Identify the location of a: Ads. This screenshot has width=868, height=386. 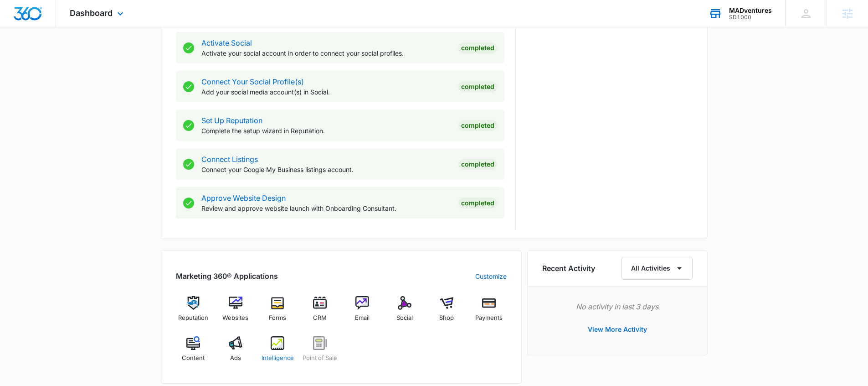
(235, 353).